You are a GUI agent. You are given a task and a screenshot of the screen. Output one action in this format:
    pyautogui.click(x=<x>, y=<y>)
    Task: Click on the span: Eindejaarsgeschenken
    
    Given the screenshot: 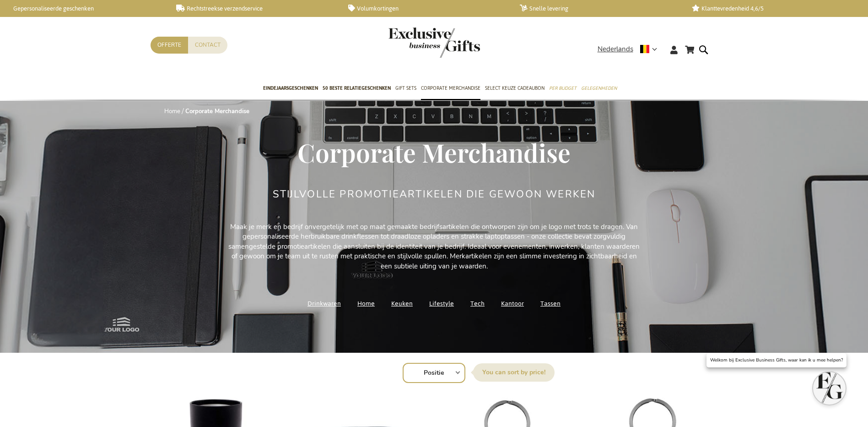 What is the action you would take?
    pyautogui.click(x=290, y=88)
    